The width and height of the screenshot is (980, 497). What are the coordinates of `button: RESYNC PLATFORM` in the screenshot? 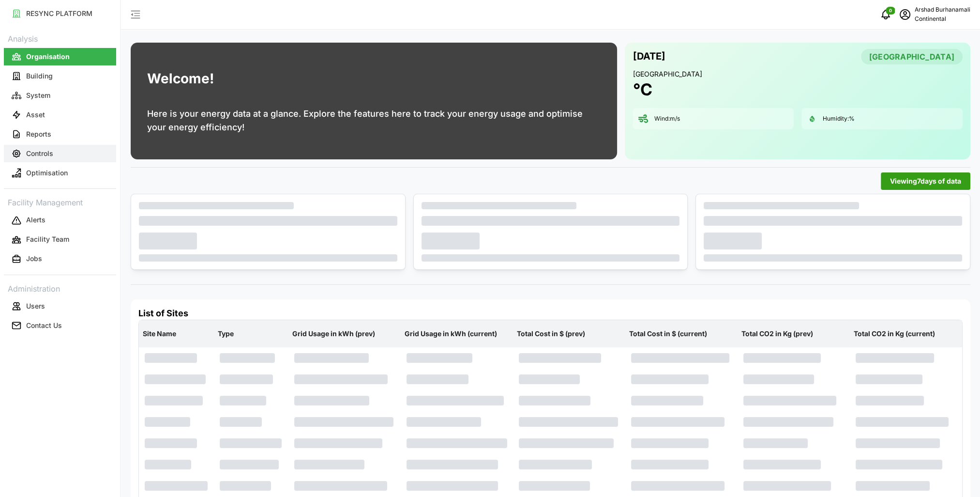 It's located at (60, 13).